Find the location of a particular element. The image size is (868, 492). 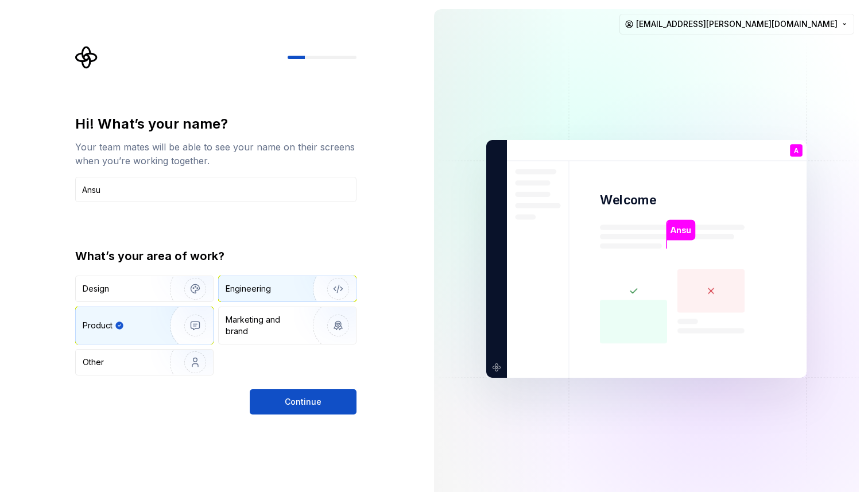

div: What’s your area of work? is located at coordinates (216, 256).